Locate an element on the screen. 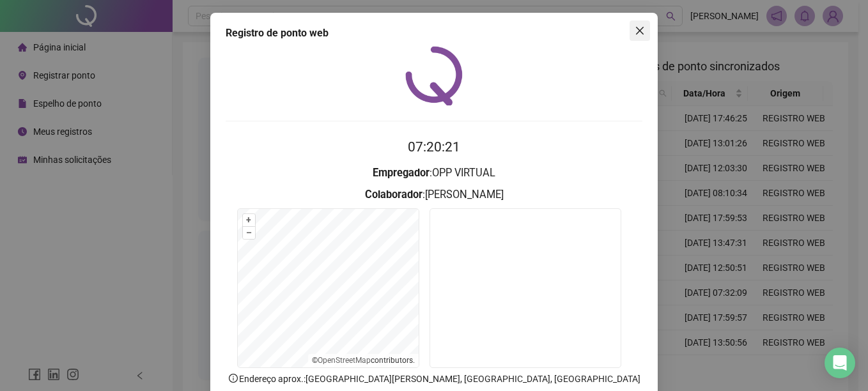  time: 07:20:21 is located at coordinates (434, 147).